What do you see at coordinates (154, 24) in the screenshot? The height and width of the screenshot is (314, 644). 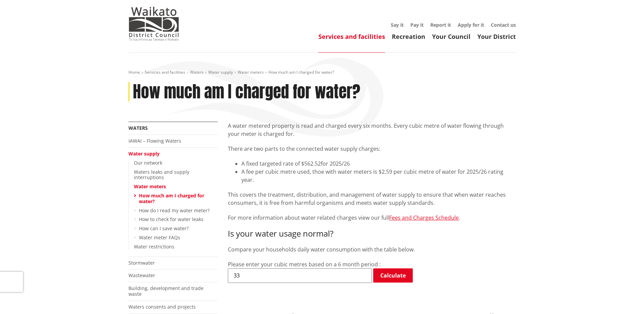 I see `img: Waikato District Council - Te Kaunihera aa Takiwaa o Waikato` at bounding box center [154, 24].